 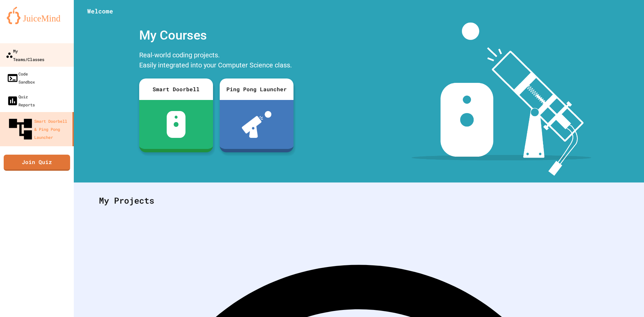 What do you see at coordinates (38, 129) in the screenshot?
I see `div: Smart Doorbell & Ping Pong Launcher` at bounding box center [38, 129].